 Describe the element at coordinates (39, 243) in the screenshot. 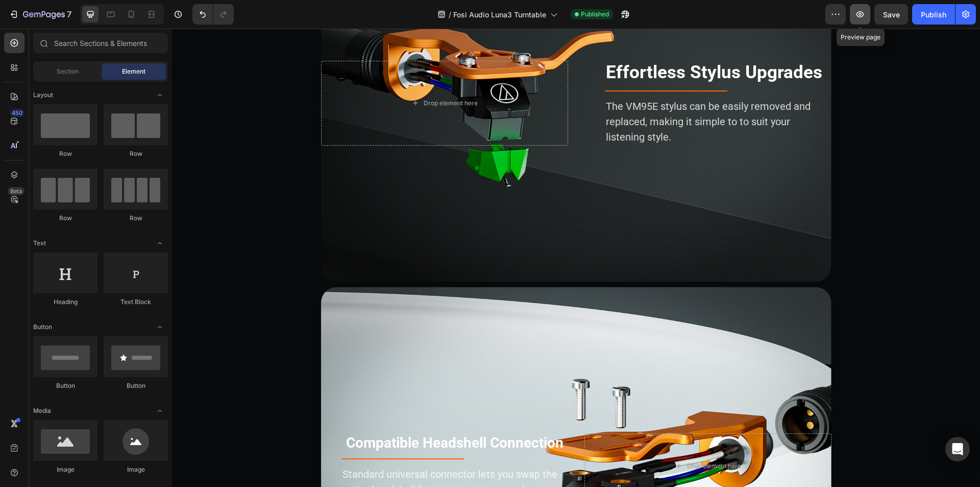

I see `span: Text` at that location.